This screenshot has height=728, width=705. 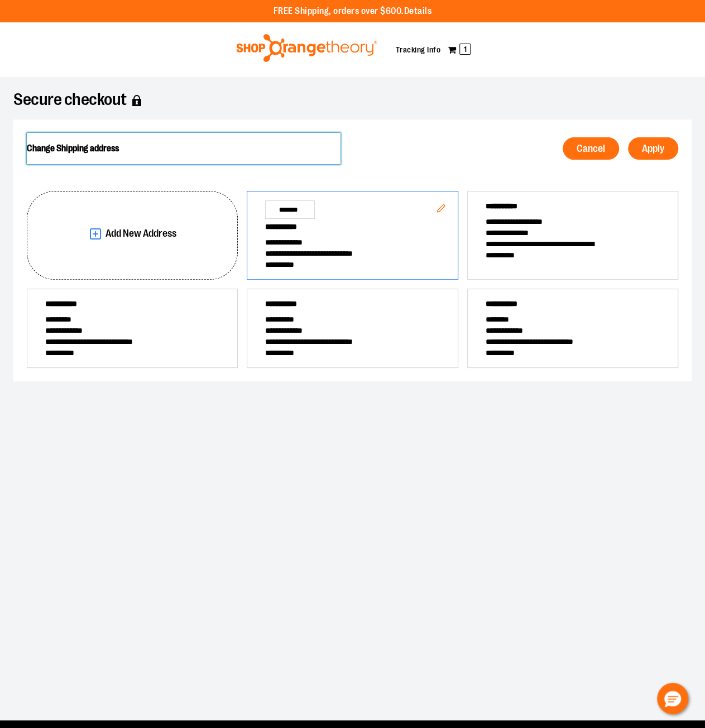 I want to click on a: Tracking Info, so click(x=418, y=49).